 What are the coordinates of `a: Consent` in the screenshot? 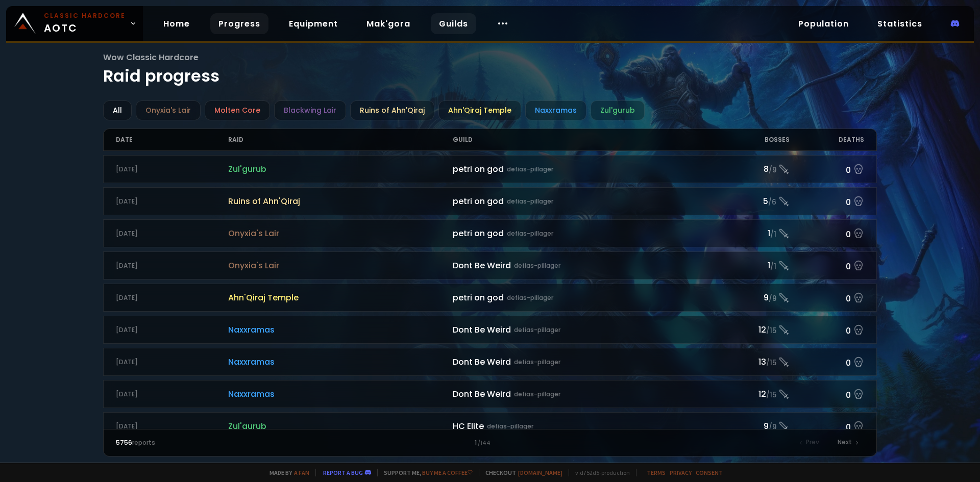 It's located at (709, 472).